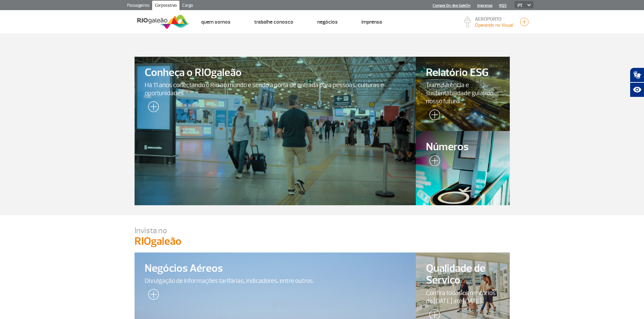 The image size is (644, 319). I want to click on span: Há 11 anos conectando o Rio ao mundo e sendo a porta de entrada para pessoas, culturas e oportuni..., so click(275, 89).